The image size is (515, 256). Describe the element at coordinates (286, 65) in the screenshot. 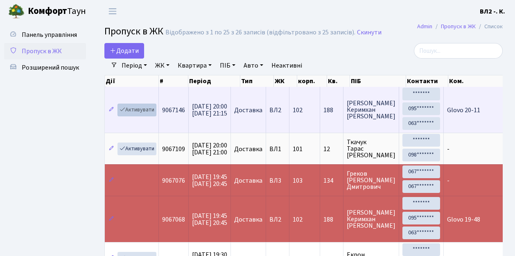

I see `a: Неактивні` at that location.